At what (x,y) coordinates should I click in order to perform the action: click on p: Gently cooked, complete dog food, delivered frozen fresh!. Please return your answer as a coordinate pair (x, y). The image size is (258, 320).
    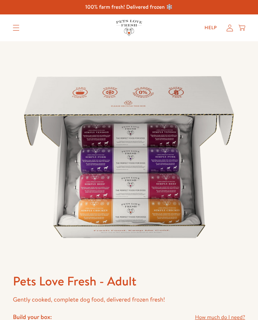
    Looking at the image, I should click on (129, 300).